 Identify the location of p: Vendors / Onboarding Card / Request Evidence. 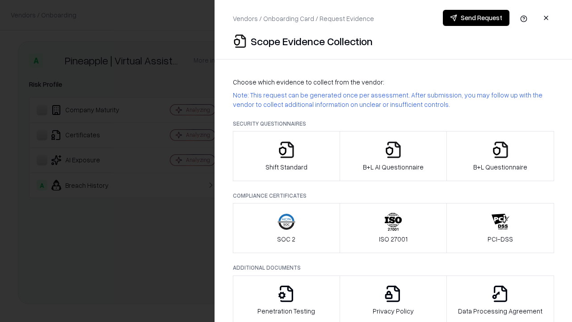
(304, 18).